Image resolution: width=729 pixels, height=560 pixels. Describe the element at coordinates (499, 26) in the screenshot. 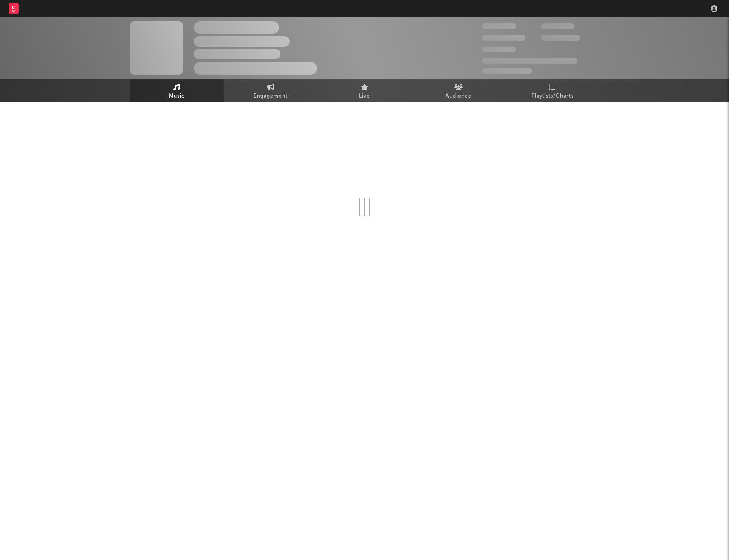

I see `span: 300,000` at that location.